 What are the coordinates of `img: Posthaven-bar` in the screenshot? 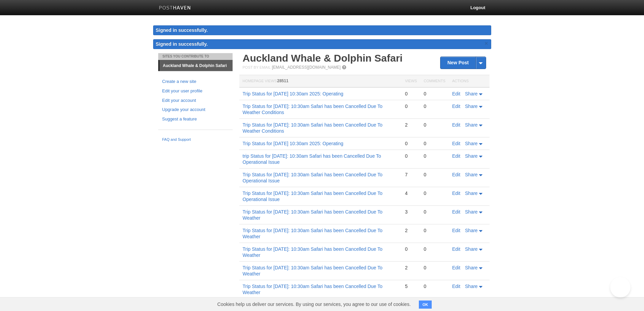 It's located at (175, 8).